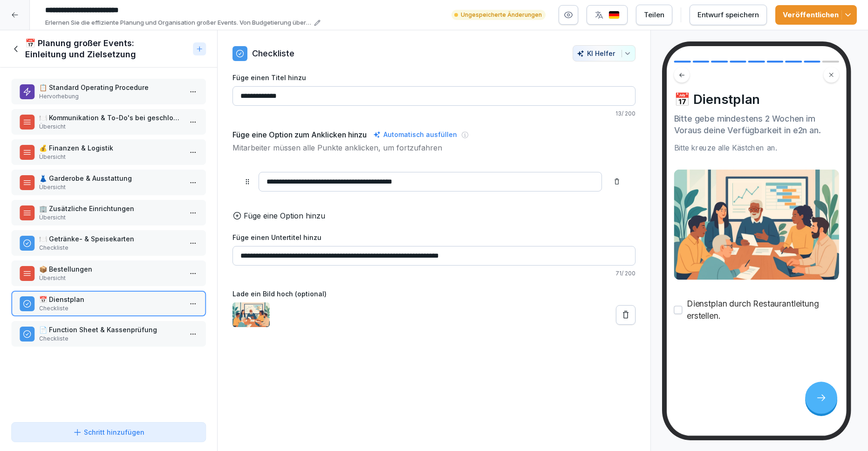 Image resolution: width=868 pixels, height=451 pixels. What do you see at coordinates (109, 213) in the screenshot?
I see `div: 🏢 Zusätzliche EinrichtungenÜbersicht` at bounding box center [109, 213].